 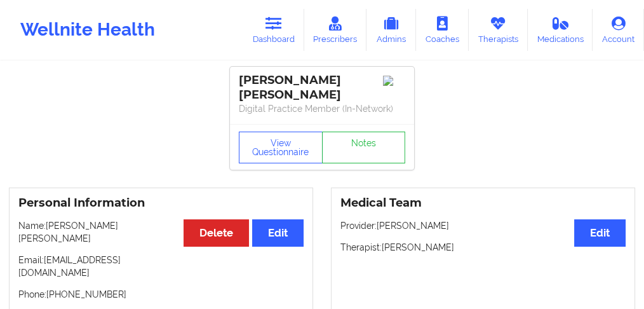 What do you see at coordinates (364, 147) in the screenshot?
I see `a: Notes` at bounding box center [364, 147].